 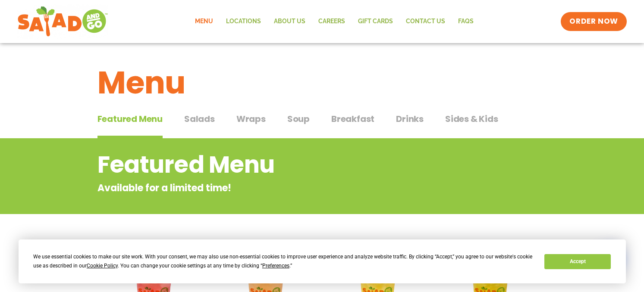 What do you see at coordinates (322, 124) in the screenshot?
I see `div: Tabbed content` at bounding box center [322, 124].